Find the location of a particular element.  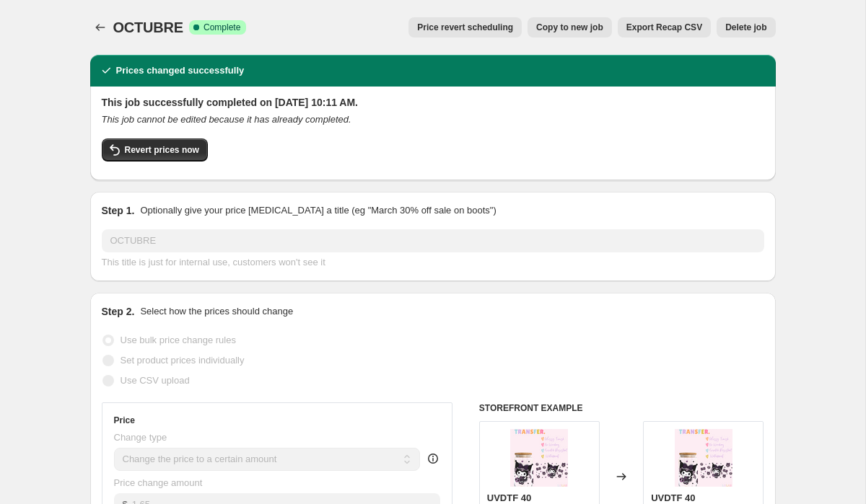

span: Export Recap CSV is located at coordinates (664, 28).